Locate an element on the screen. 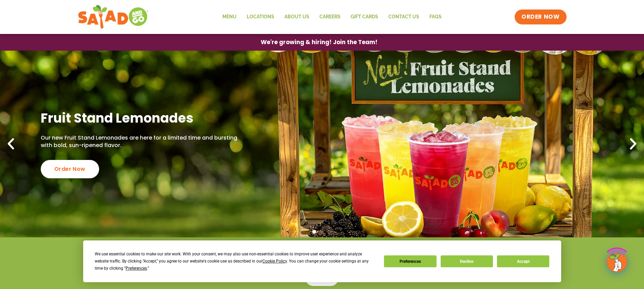 The image size is (644, 289). nav: Menu is located at coordinates (332, 17).